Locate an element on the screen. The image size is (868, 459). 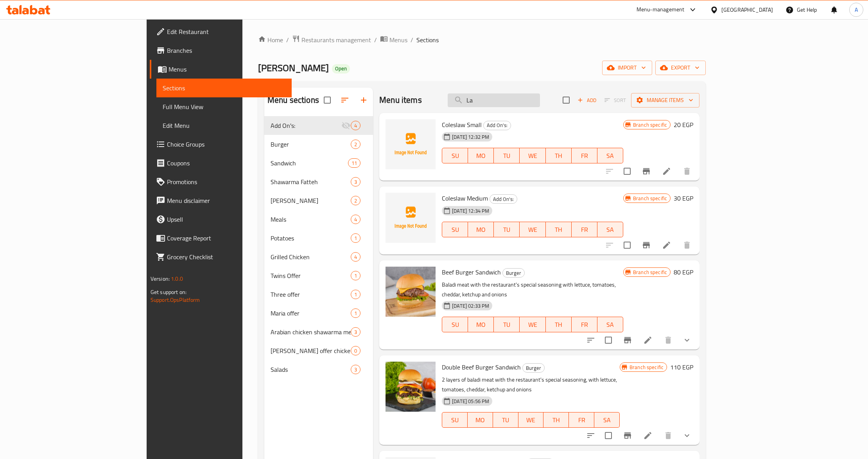
div: Potatoes1 is located at coordinates (319, 238).